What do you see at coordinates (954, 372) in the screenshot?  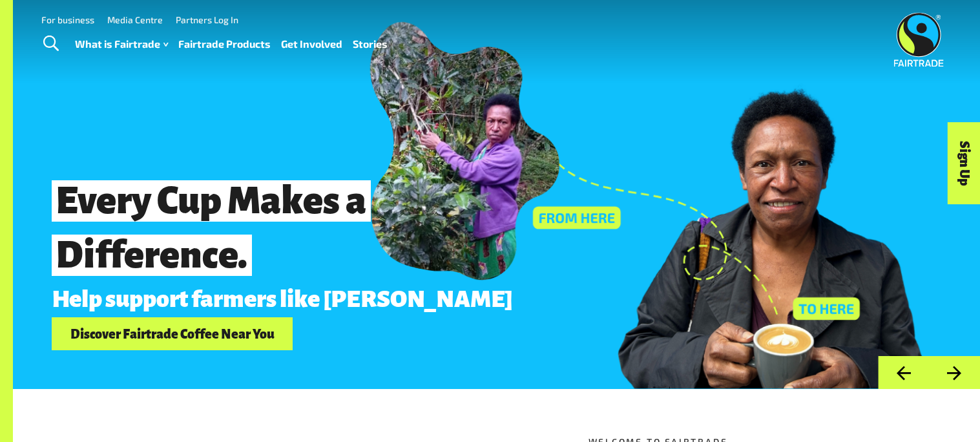 I see `button: Next` at bounding box center [954, 372].